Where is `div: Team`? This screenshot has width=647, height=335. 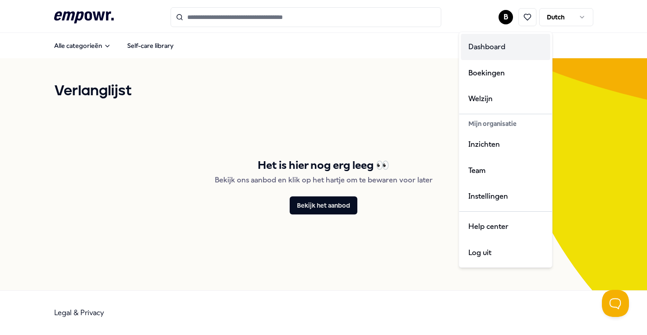 div: Team is located at coordinates (506, 171).